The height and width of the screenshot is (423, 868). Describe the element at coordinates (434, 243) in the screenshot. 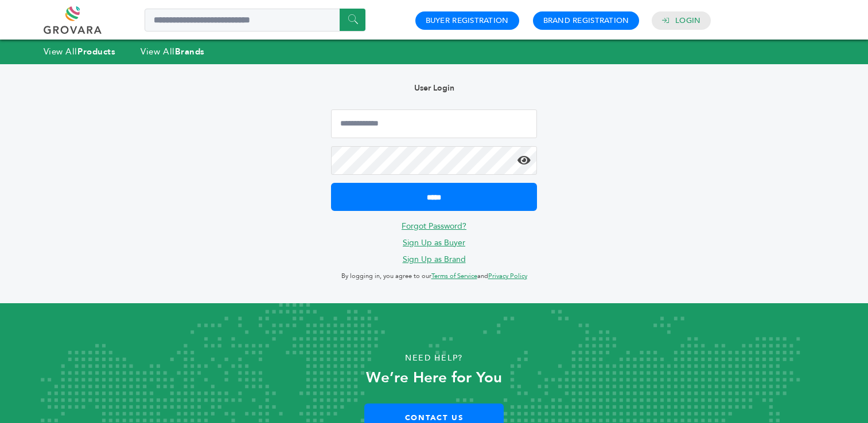

I see `a: Sign Up as Buyer` at that location.